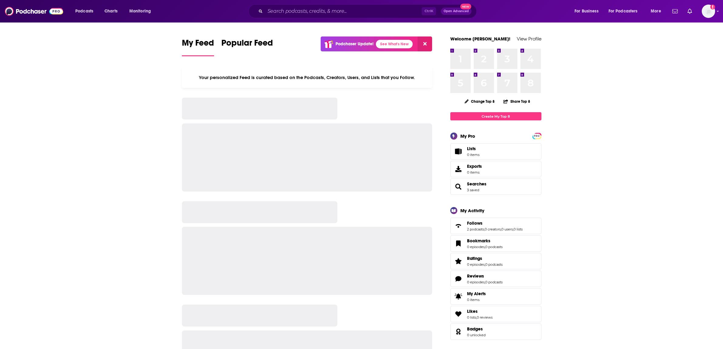 This screenshot has height=349, width=723. I want to click on span: For Business, so click(587, 11).